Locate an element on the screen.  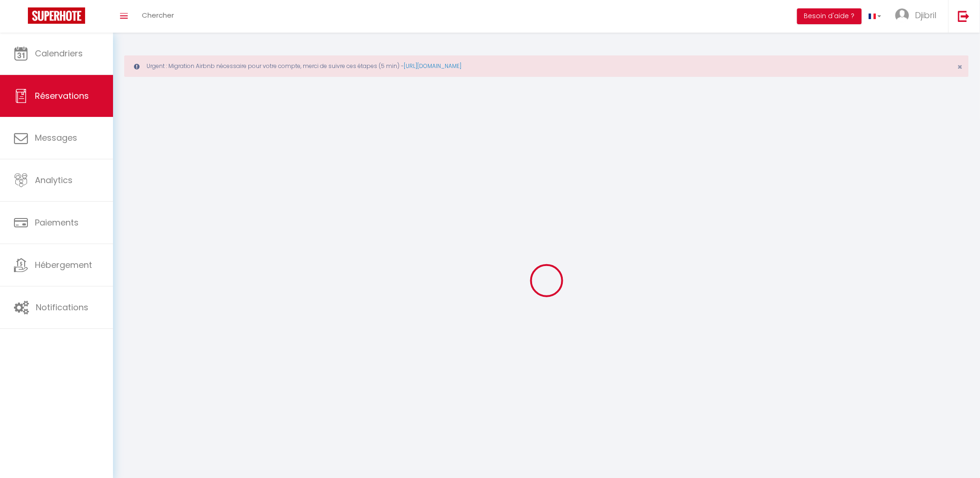
img: Super Booking is located at coordinates (56, 15).